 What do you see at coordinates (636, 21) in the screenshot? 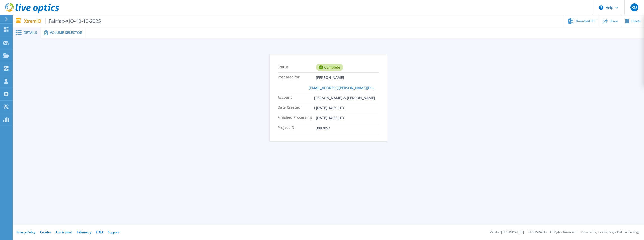
I see `span: Delete` at bounding box center [636, 21].